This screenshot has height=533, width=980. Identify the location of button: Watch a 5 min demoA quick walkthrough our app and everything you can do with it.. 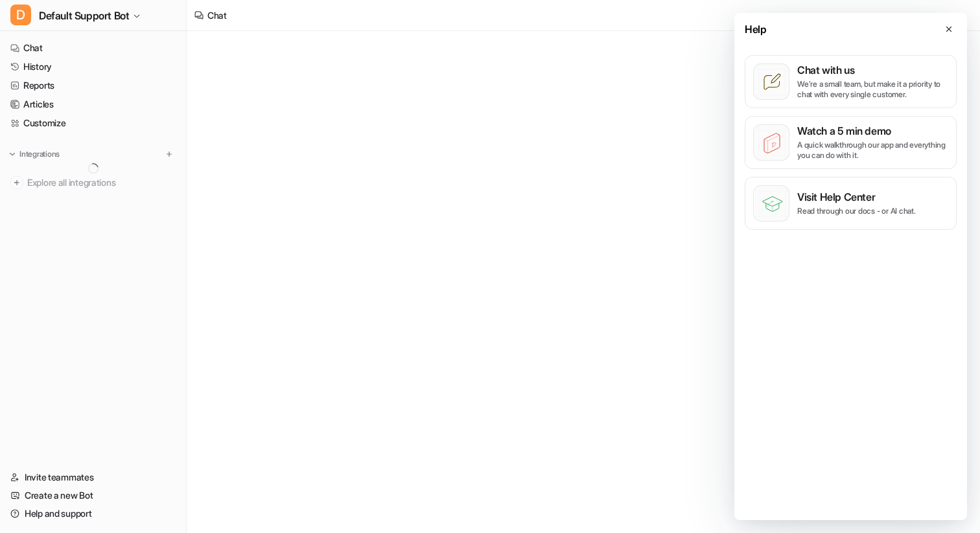
(850, 143).